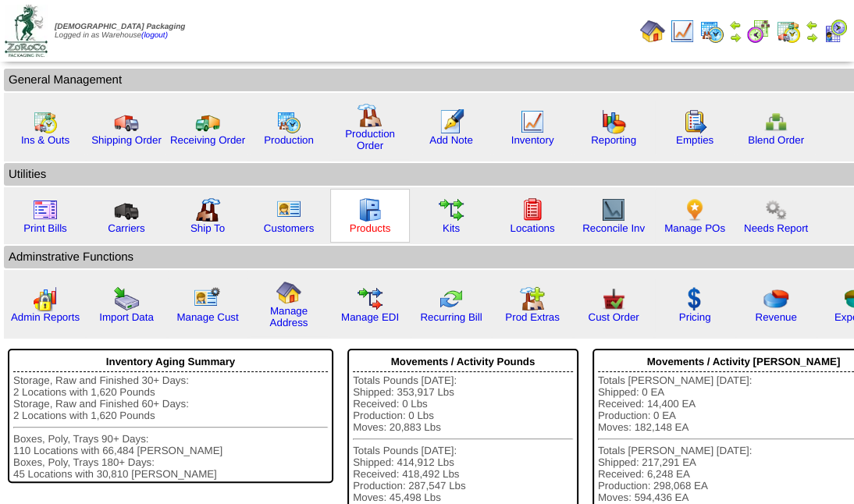 The width and height of the screenshot is (854, 504). What do you see at coordinates (775, 140) in the screenshot?
I see `a: Blend Order` at bounding box center [775, 140].